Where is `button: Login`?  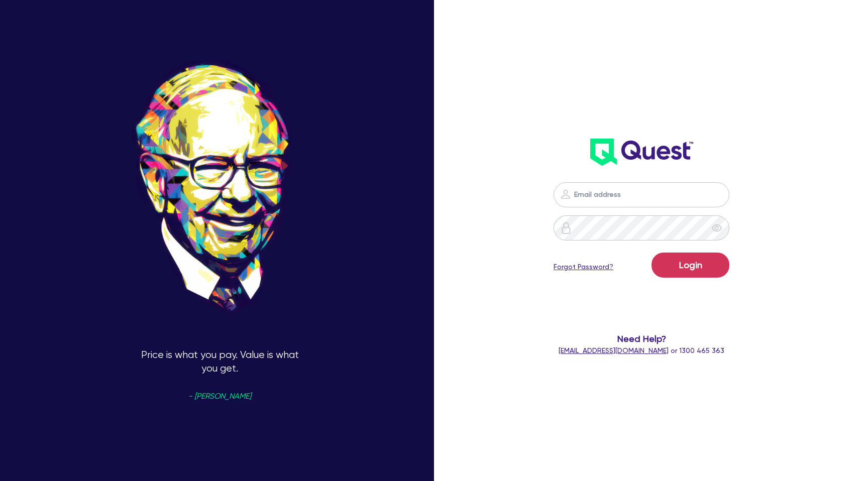
button: Login is located at coordinates (690, 265).